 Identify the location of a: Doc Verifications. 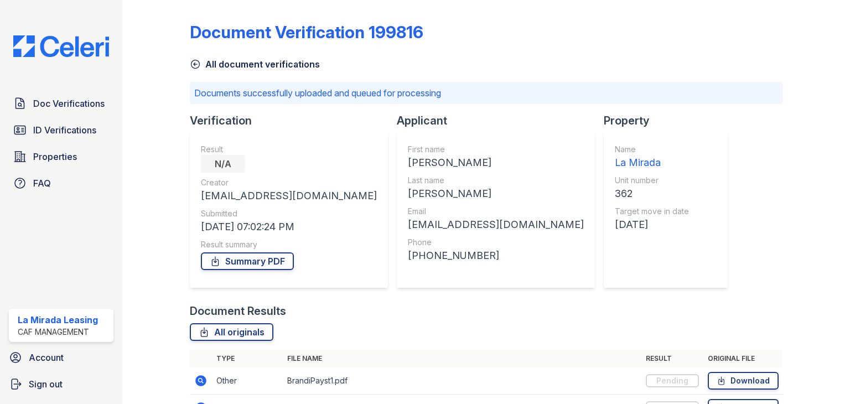
(61, 104).